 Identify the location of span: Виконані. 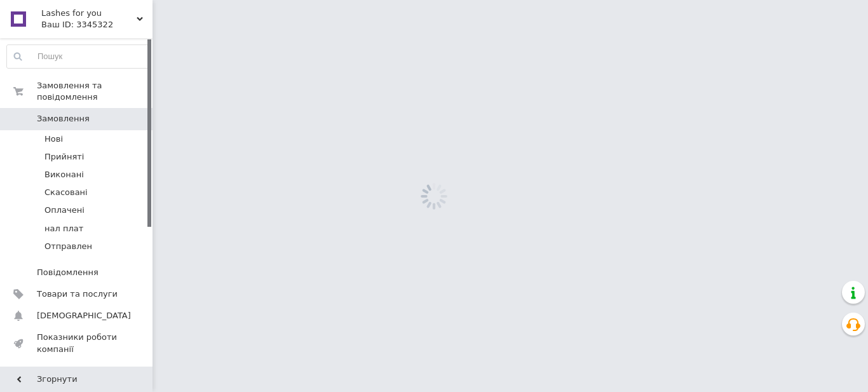
(64, 175).